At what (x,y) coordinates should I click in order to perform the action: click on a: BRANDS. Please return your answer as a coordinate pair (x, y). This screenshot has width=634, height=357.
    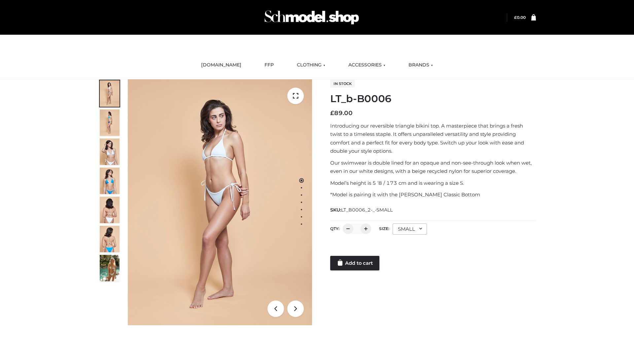
    Looking at the image, I should click on (421, 65).